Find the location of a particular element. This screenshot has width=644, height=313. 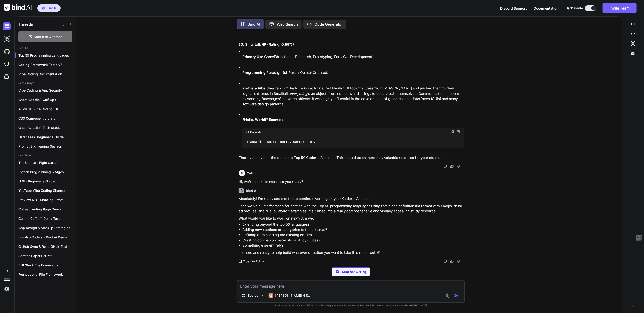

p: Scratch Paper Script™ is located at coordinates (47, 256).